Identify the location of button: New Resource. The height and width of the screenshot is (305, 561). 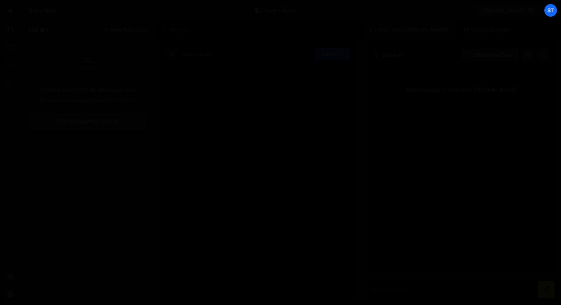
(125, 30).